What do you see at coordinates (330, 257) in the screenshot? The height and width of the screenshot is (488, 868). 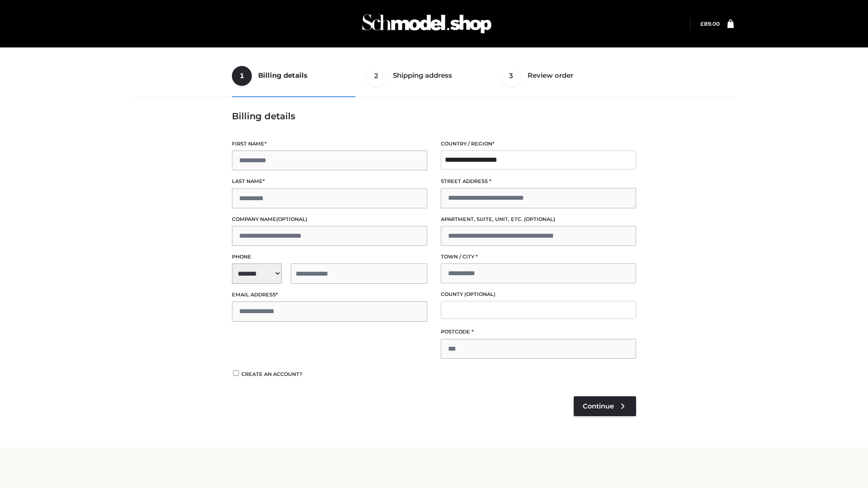 I see `label: Phone` at bounding box center [330, 257].